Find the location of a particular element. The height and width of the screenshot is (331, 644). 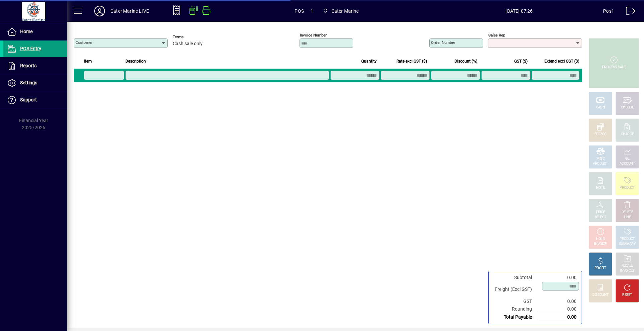

a: Reports is located at coordinates (36, 66).